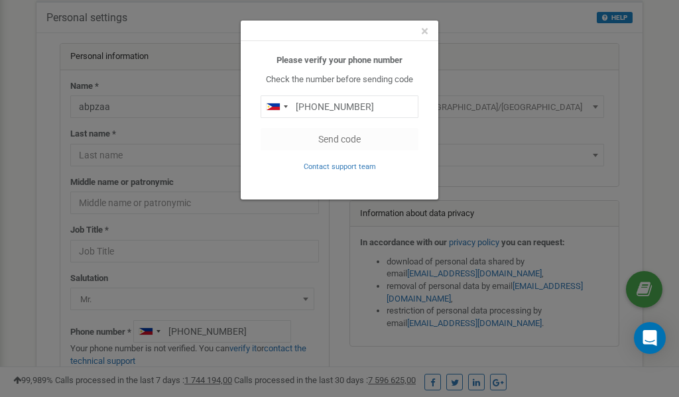 The width and height of the screenshot is (679, 397). Describe the element at coordinates (339, 166) in the screenshot. I see `a: Contact support team` at that location.